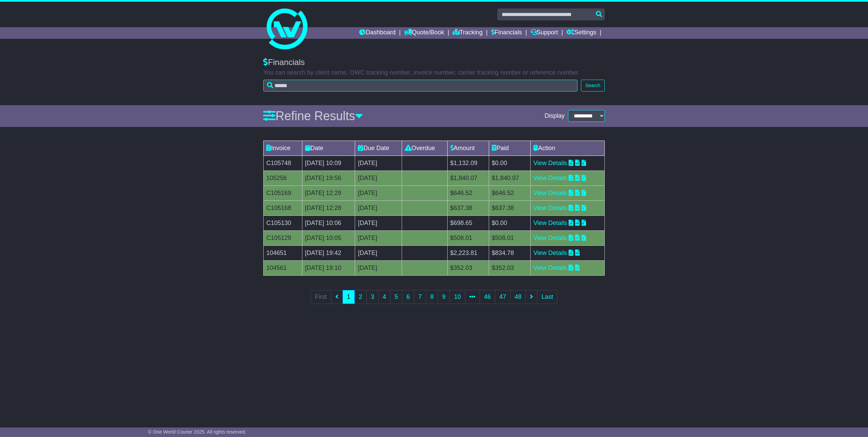 The height and width of the screenshot is (437, 868). Describe the element at coordinates (283, 238) in the screenshot. I see `td: C105129` at that location.